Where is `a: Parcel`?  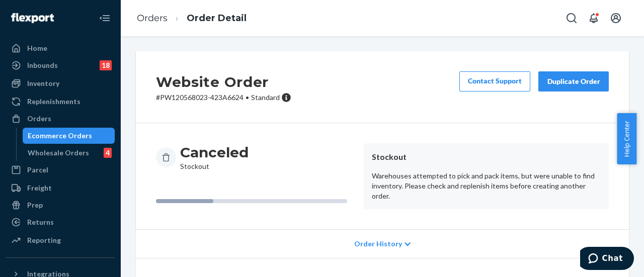
a: Parcel is located at coordinates (61, 170).